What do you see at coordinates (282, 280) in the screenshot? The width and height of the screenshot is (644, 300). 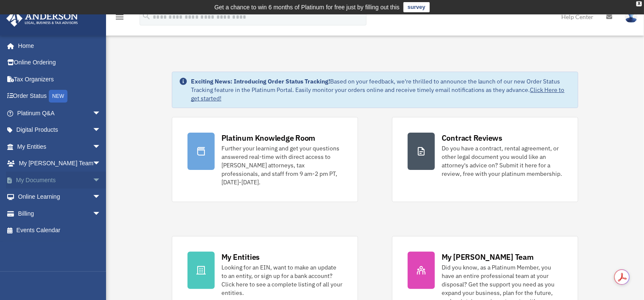 I see `div: Looking for an EIN, want to make an update to an entity, or sign up for a bank account? Click her...` at bounding box center [282, 280].